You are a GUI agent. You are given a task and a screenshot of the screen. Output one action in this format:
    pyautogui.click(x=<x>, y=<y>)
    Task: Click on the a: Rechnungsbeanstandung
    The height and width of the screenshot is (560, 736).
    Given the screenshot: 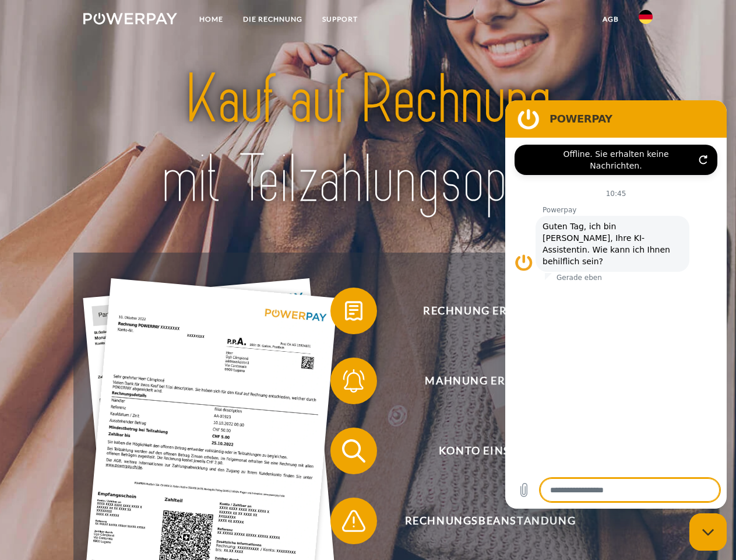 What is the action you would take?
    pyautogui.click(x=482, y=520)
    